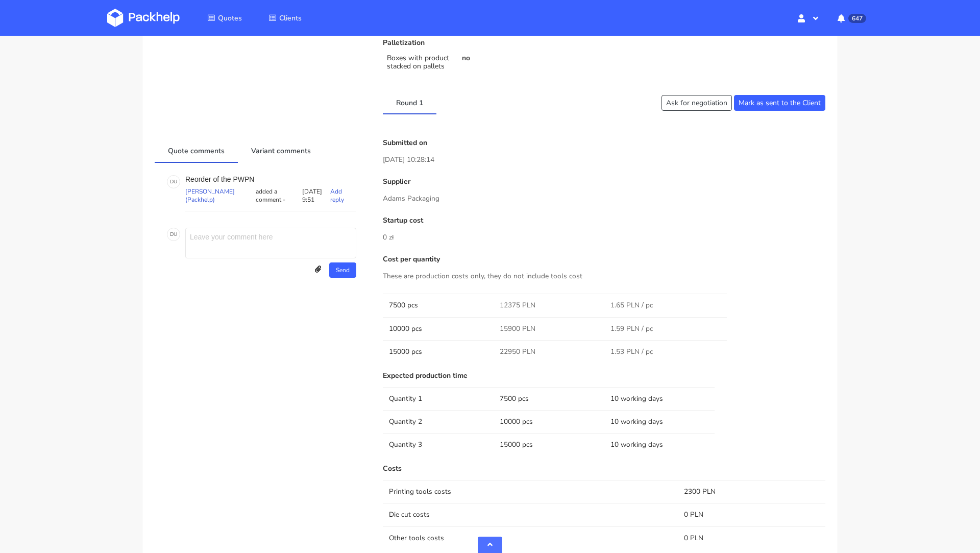 The height and width of the screenshot is (553, 980). Describe the element at coordinates (604, 276) in the screenshot. I see `p: These are production costs only, they do not include tools cost` at that location.